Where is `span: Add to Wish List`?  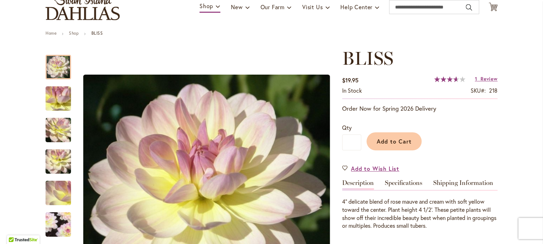 span: Add to Wish List is located at coordinates (375, 168).